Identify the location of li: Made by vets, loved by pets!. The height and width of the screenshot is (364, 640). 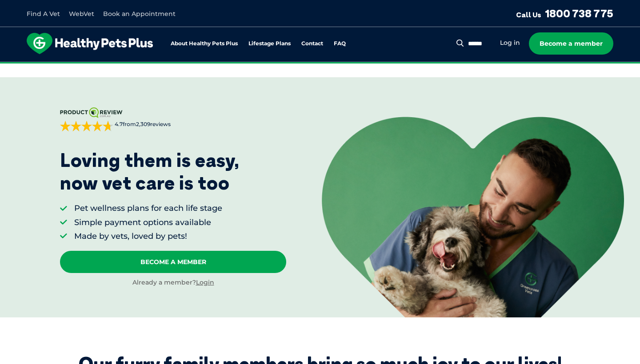
(148, 237).